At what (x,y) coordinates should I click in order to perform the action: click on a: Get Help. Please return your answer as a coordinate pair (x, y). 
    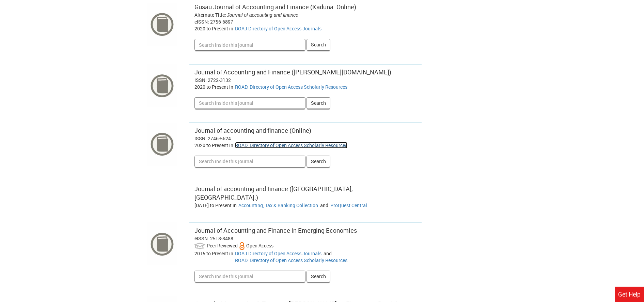
    Looking at the image, I should click on (629, 294).